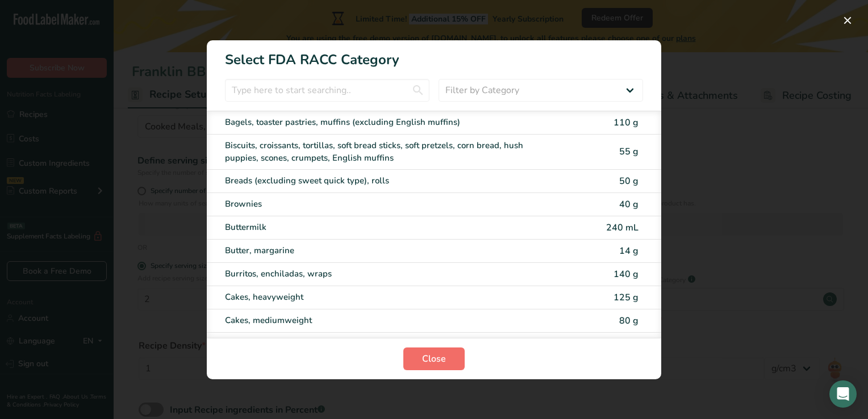 The image size is (868, 419). What do you see at coordinates (386, 227) in the screenshot?
I see `div: Buttermilk` at bounding box center [386, 227].